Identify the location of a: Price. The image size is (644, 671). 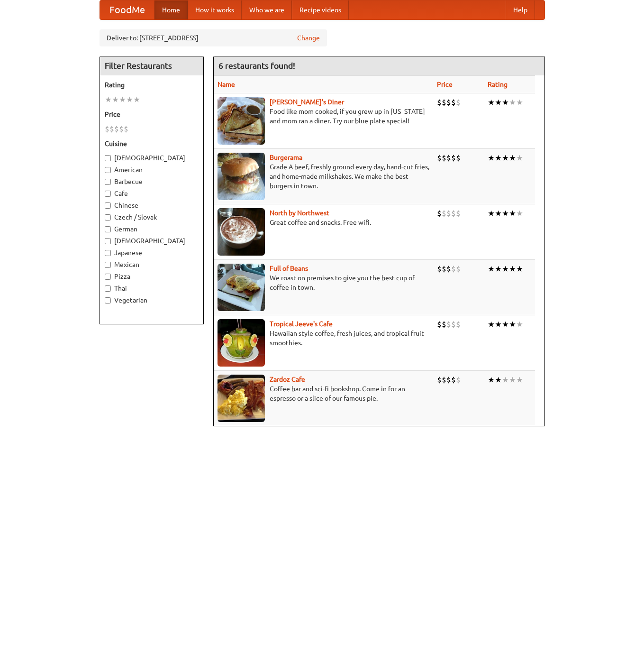
(445, 84).